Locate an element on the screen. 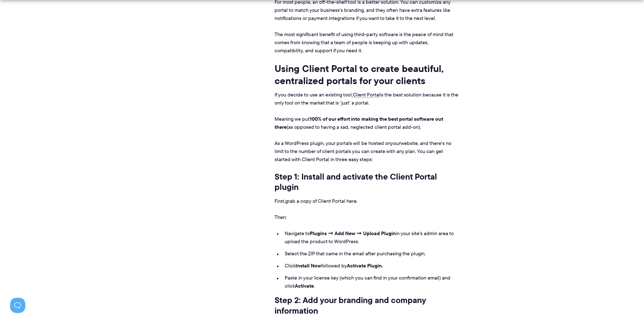 The image size is (644, 323). li: Navigate to in your site's admin area to upload the product to WordPress. is located at coordinates (366, 238).